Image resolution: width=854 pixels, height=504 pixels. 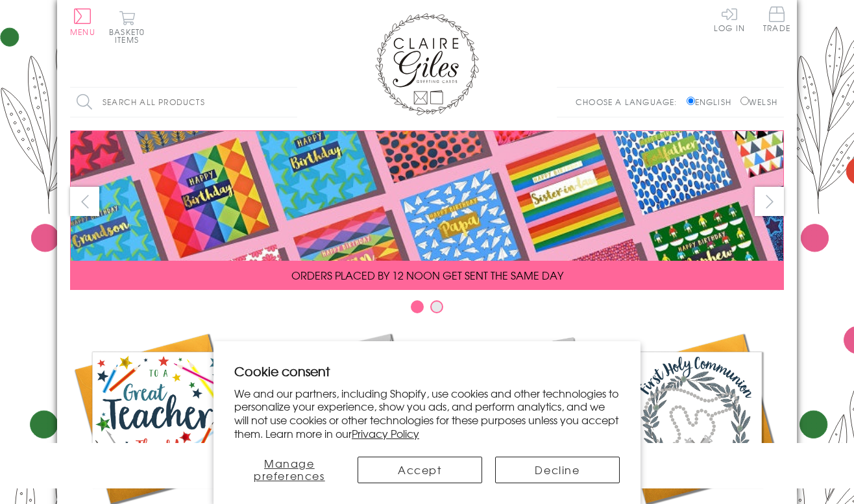 I want to click on span: Menu, so click(x=83, y=32).